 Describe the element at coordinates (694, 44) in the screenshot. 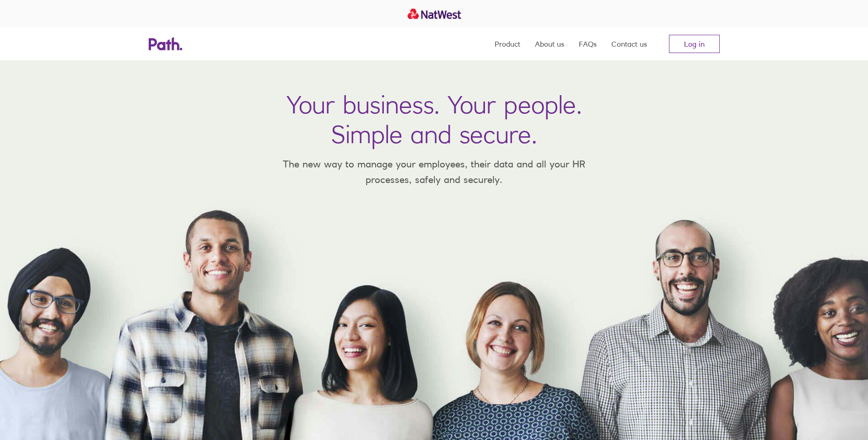

I see `a: Log in` at that location.